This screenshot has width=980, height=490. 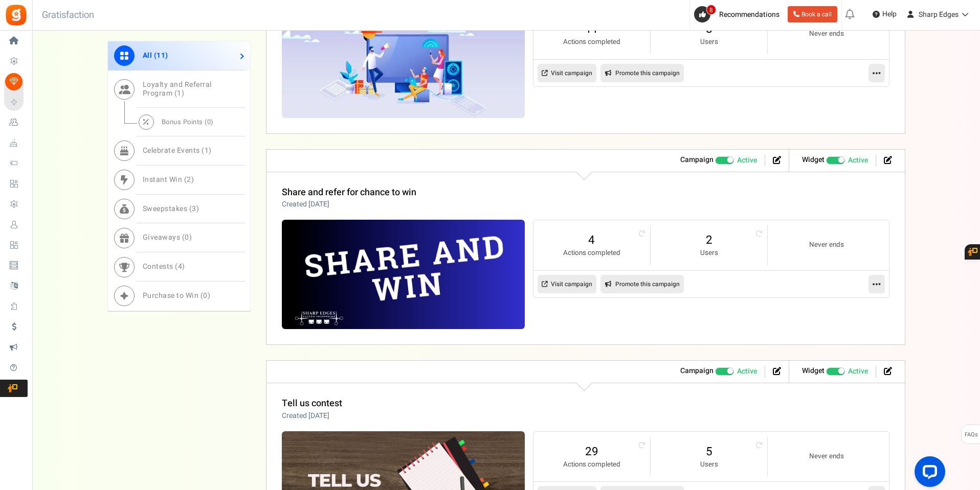 What do you see at coordinates (709, 452) in the screenshot?
I see `a: 5` at bounding box center [709, 452].